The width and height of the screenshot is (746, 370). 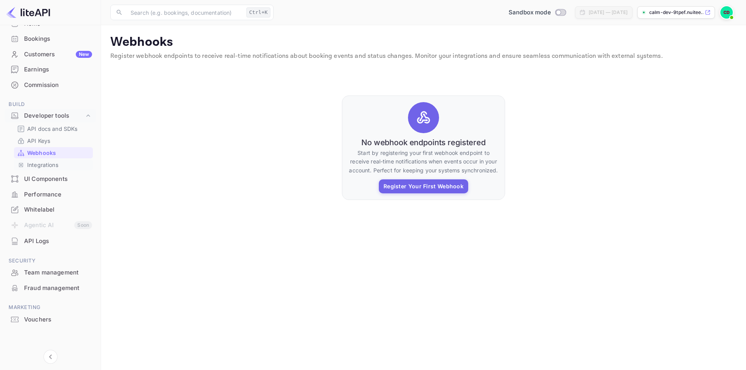 I want to click on a: API docs and SDKs, so click(x=53, y=129).